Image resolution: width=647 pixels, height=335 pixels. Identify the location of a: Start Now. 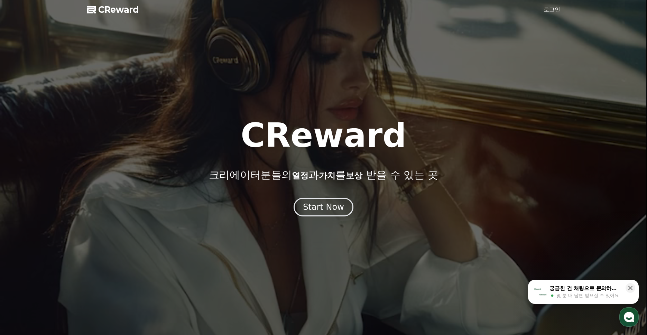
(323, 208).